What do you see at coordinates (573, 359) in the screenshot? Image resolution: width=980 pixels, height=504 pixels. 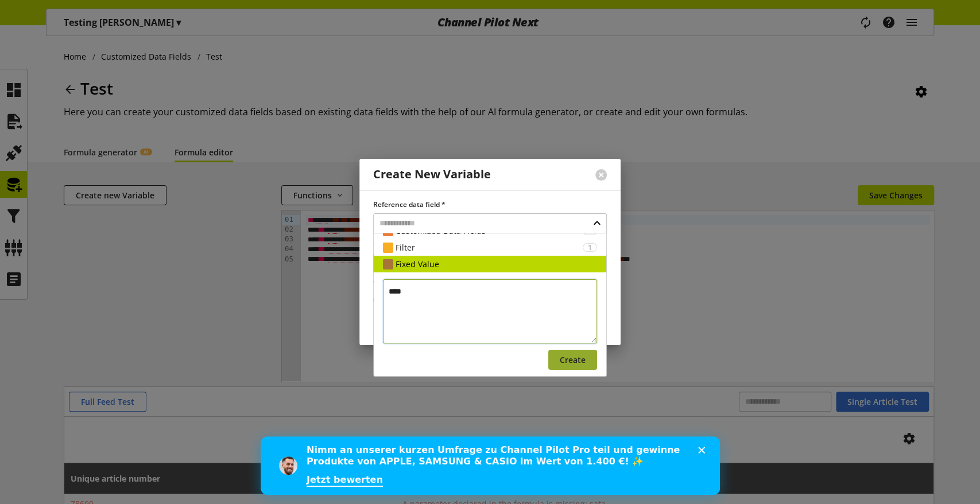 I see `button: Create` at bounding box center [573, 359].